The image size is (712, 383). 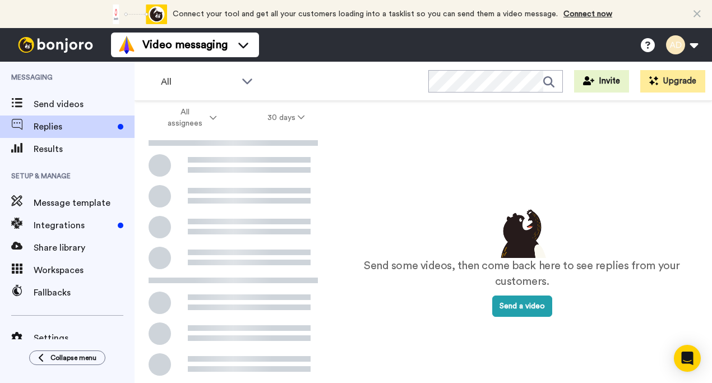 I want to click on span: All, so click(x=198, y=82).